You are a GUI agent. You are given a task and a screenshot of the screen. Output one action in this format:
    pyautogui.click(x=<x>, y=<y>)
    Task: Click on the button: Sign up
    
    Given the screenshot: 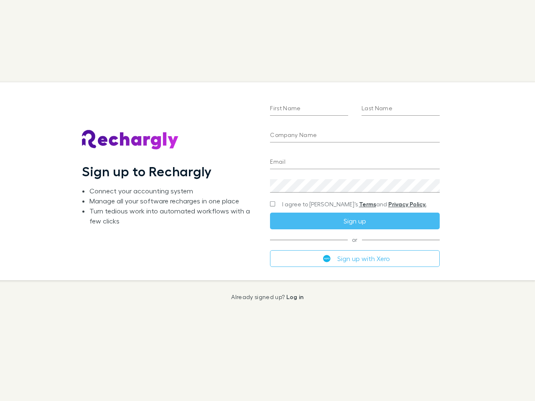 What is the action you would take?
    pyautogui.click(x=354, y=221)
    